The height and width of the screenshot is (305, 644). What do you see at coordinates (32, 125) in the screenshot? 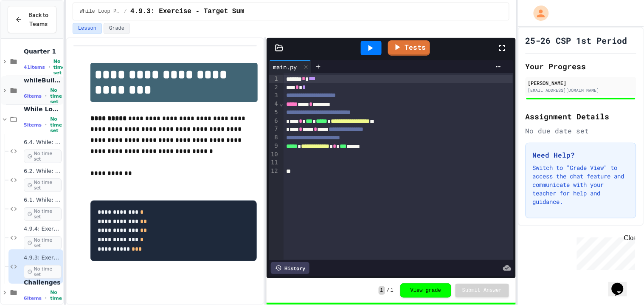
I see `span: 5 items` at bounding box center [32, 125].